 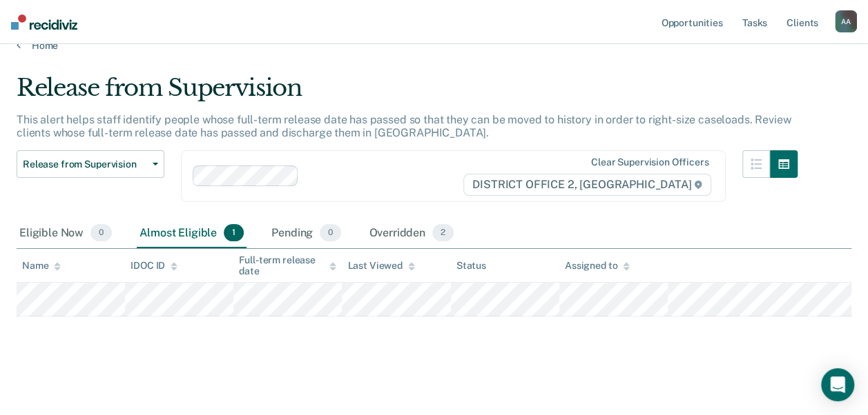 What do you see at coordinates (381, 266) in the screenshot?
I see `div: Last Viewed` at bounding box center [381, 266].